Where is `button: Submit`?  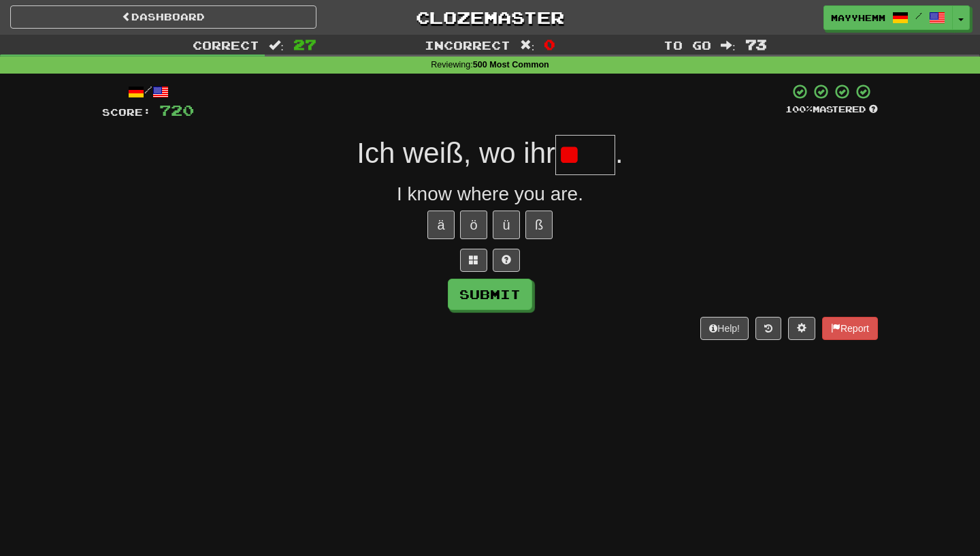 button: Submit is located at coordinates (490, 294).